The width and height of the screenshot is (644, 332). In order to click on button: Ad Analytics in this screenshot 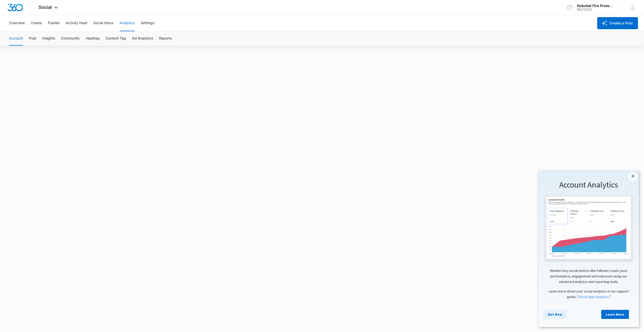, I will do `click(143, 39)`.